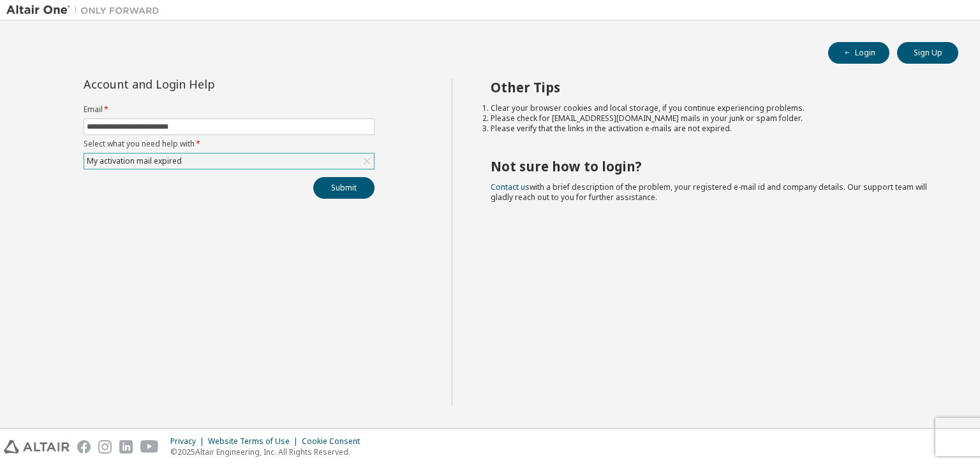 The height and width of the screenshot is (465, 980). I want to click on img: instagram.svg, so click(105, 447).